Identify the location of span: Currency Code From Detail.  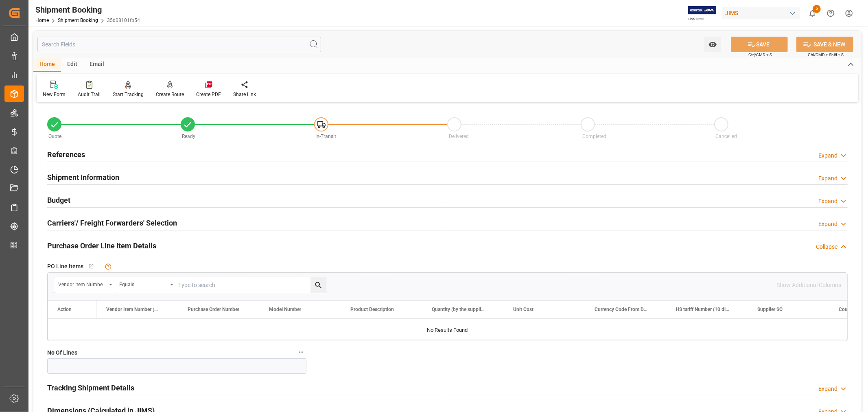
(622, 309).